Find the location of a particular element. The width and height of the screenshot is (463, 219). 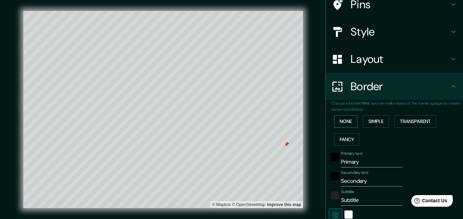

button: Simple is located at coordinates (376, 122).